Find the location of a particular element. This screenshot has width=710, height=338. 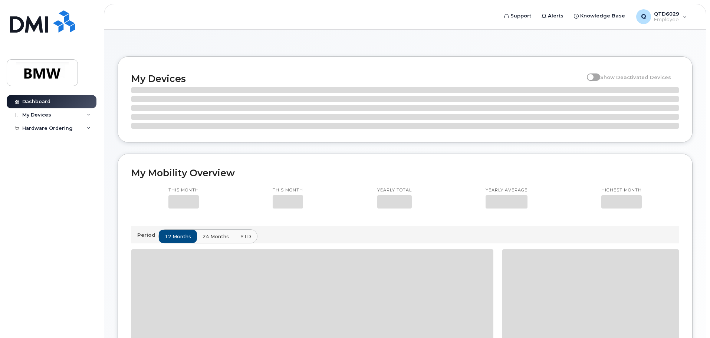

span: 24 months is located at coordinates (216, 236).